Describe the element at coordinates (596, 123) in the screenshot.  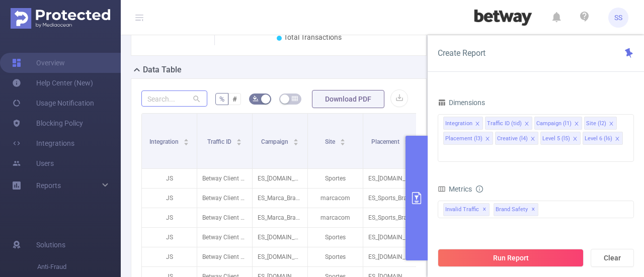
I see `div: Site (l2)` at that location.